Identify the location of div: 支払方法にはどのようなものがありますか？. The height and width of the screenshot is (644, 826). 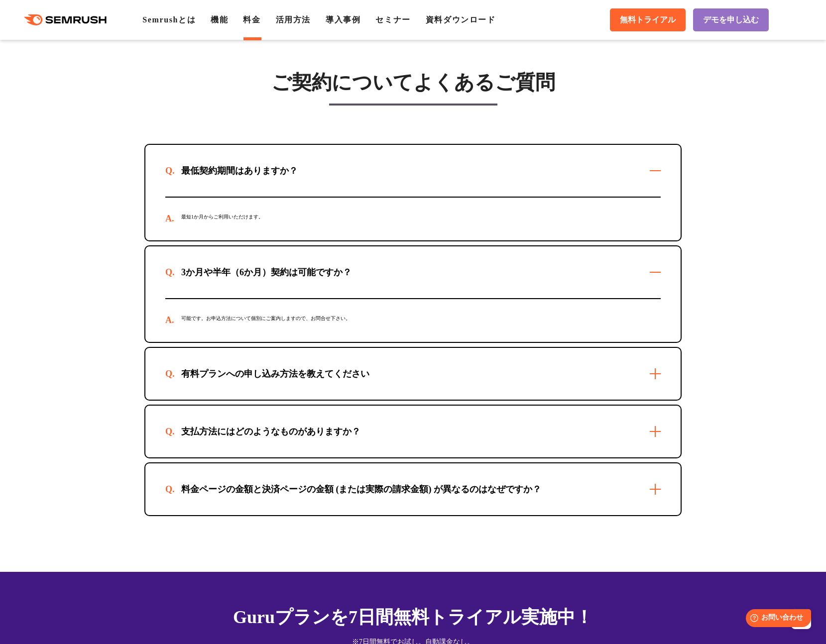
(271, 431).